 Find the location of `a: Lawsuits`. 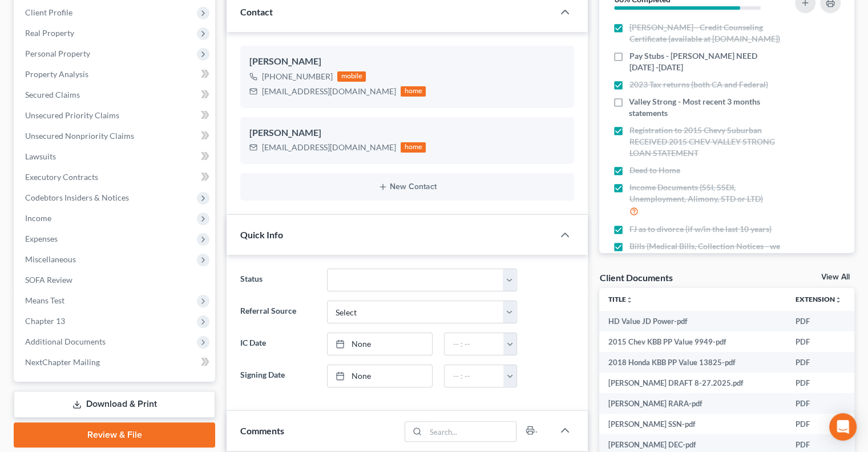

a: Lawsuits is located at coordinates (116, 156).